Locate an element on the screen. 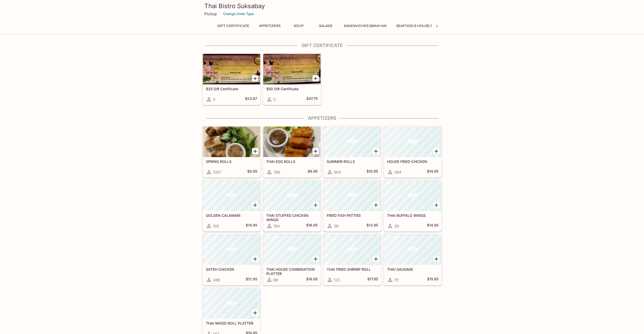  button: Add THAI STUFFED CHICKEN WINGS is located at coordinates (316, 205).